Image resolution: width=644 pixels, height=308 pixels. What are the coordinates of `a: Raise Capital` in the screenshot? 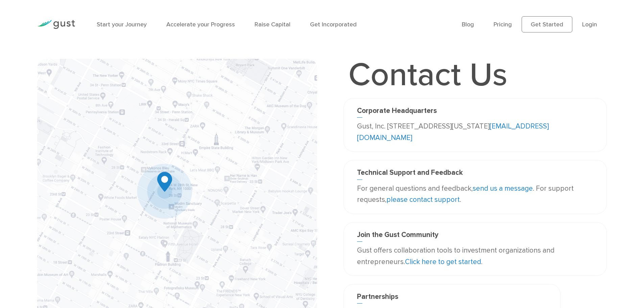 It's located at (273, 24).